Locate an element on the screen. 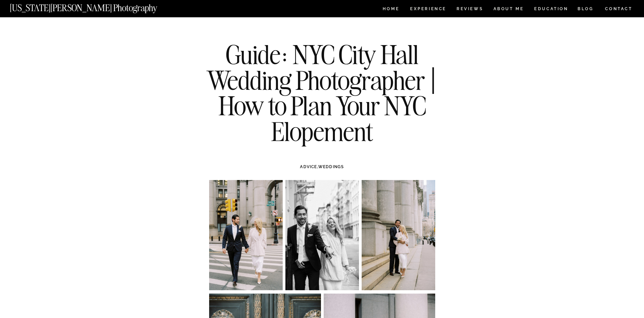  a: BLOG is located at coordinates (586, 9).